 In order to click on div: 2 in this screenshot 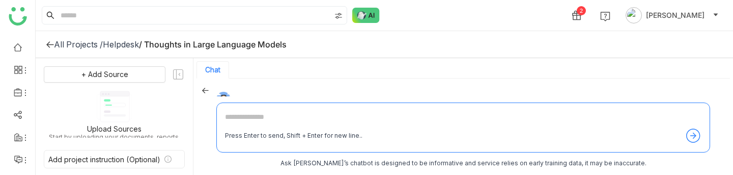, I will do `click(581, 11)`.